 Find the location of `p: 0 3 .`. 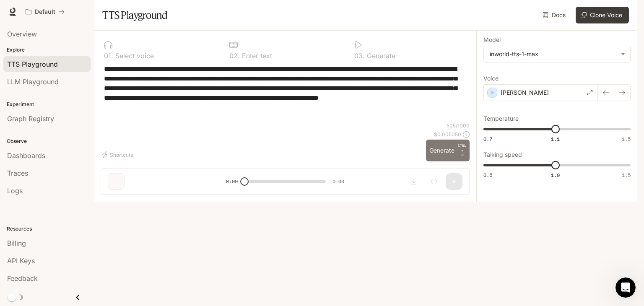

p: 0 3 . is located at coordinates (359, 56).